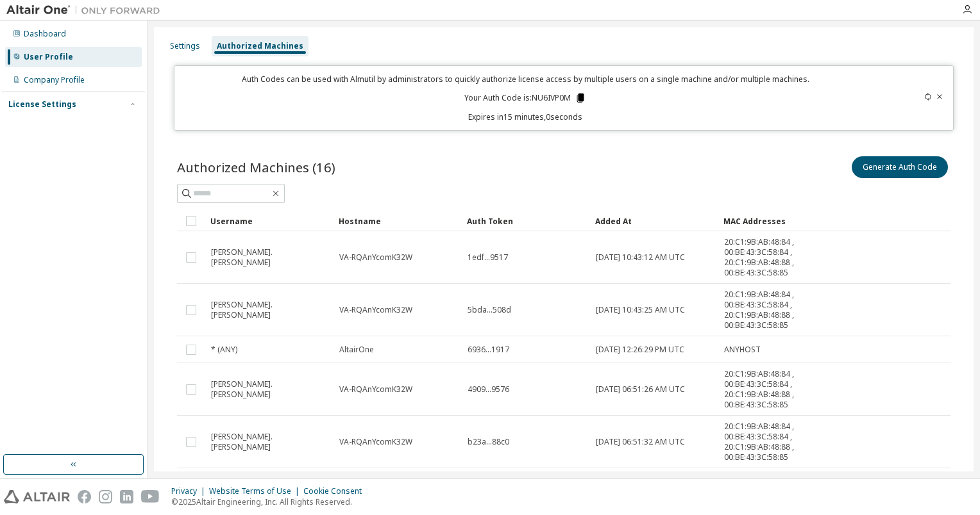 The width and height of the screenshot is (980, 515). I want to click on span: 4909...9576, so click(488, 390).